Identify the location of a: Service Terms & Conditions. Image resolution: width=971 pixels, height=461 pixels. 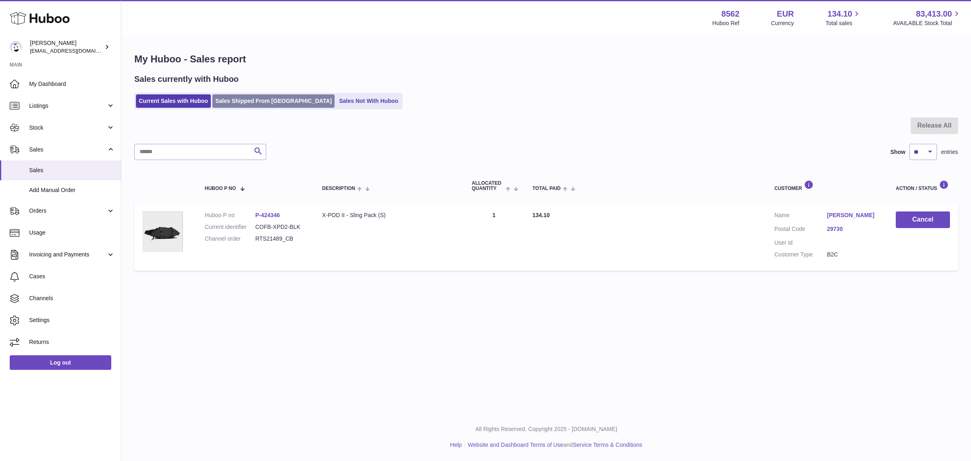
(608, 444).